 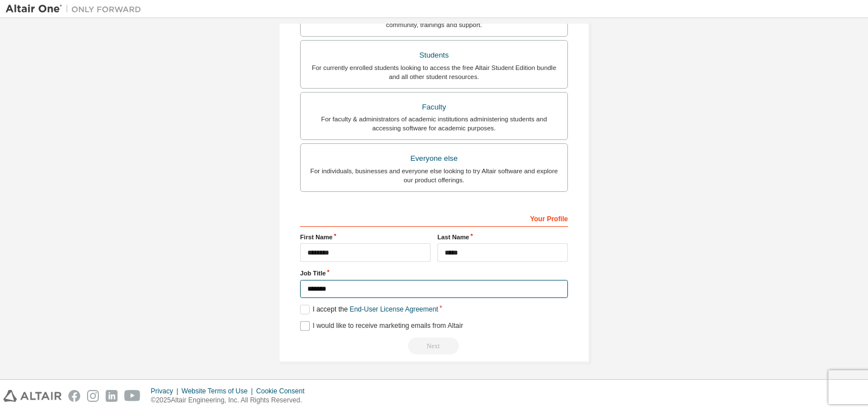 What do you see at coordinates (434, 124) in the screenshot?
I see `div: For faculty & administrators of academic institutions administering students and accessing softwa...` at bounding box center [434, 124].